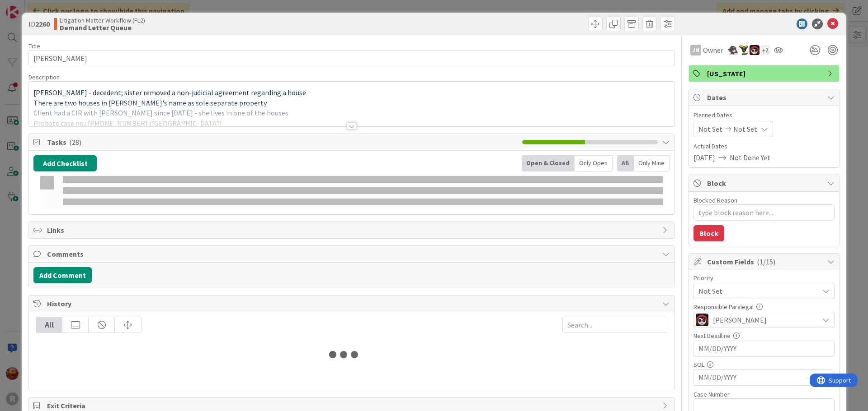  What do you see at coordinates (715, 201) in the screenshot?
I see `label: Blocked Reason` at bounding box center [715, 201].